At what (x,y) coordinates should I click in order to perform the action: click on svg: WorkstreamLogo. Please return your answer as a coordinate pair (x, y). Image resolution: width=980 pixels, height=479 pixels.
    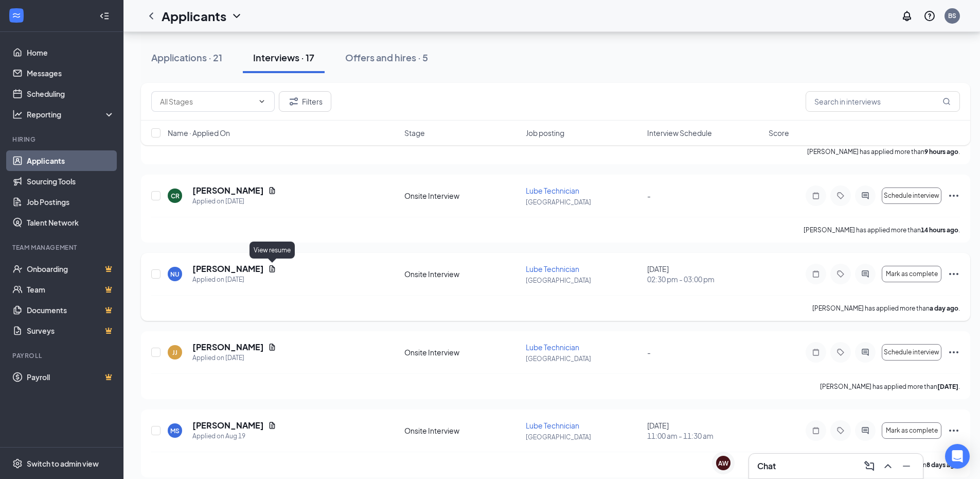
    Looking at the image, I should click on (16, 16).